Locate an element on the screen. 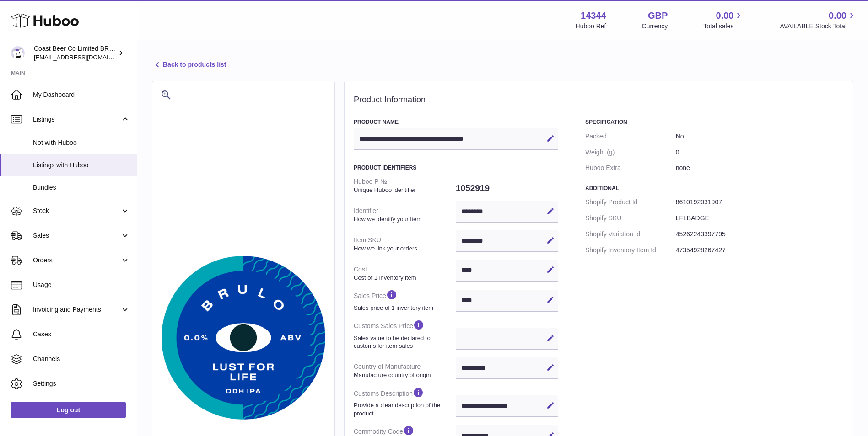 This screenshot has height=436, width=868. h3: Product Name is located at coordinates (456, 122).